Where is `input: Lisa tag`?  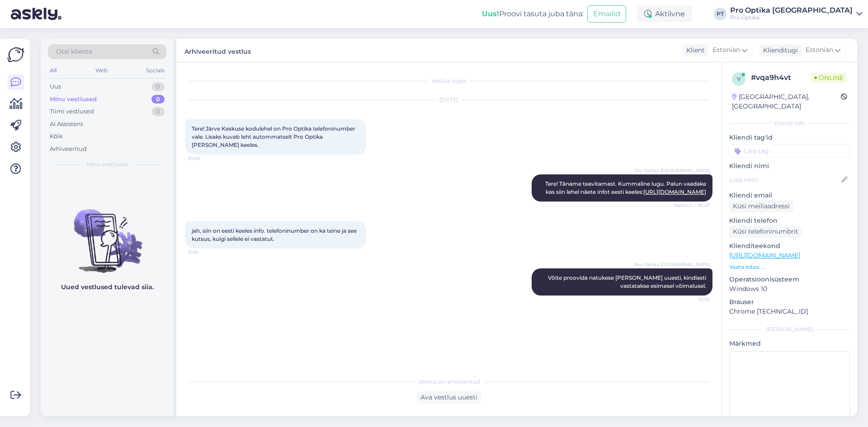
input: Lisa tag is located at coordinates (789, 151).